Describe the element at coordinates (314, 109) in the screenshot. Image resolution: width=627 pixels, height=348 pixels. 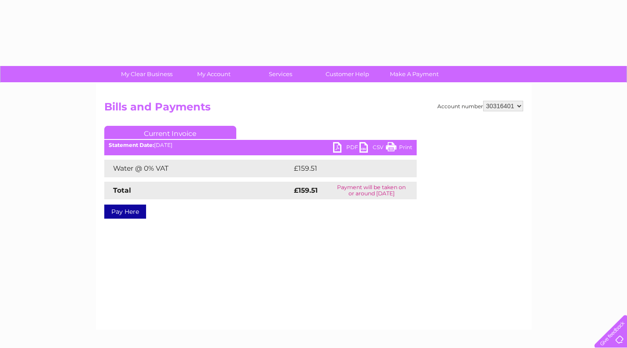
I see `h2: Bills and Payments` at that location.